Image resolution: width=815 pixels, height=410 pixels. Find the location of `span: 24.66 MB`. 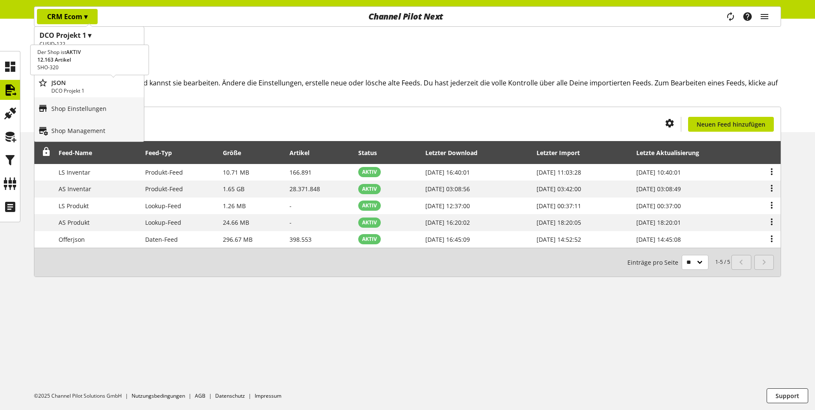

span: 24.66 MB is located at coordinates (236, 222).